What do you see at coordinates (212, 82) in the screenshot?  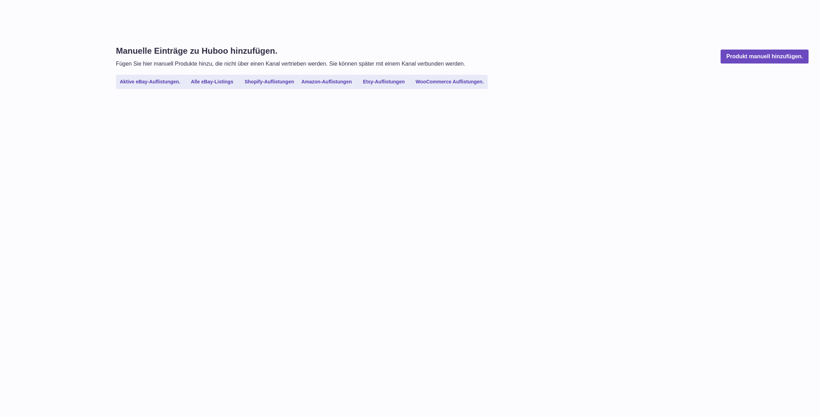 I see `a: Alle eBay-Listings` at bounding box center [212, 82].